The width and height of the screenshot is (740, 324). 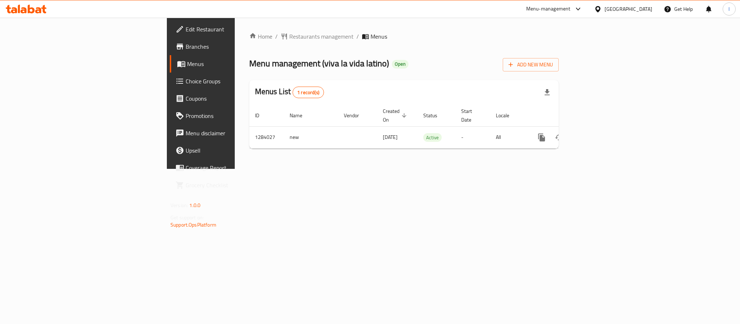 I want to click on span: Choice Groups, so click(x=235, y=81).